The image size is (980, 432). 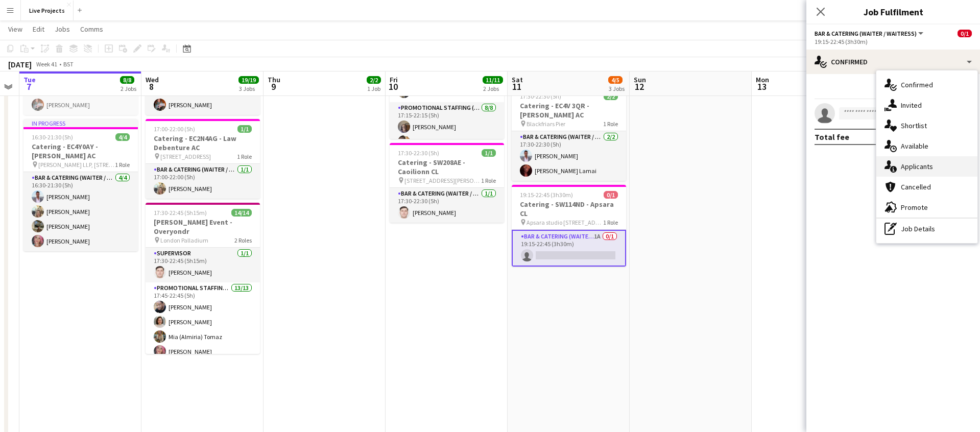 I want to click on h3: Catering - EC2N4AG - Law Debenture AC, so click(x=203, y=143).